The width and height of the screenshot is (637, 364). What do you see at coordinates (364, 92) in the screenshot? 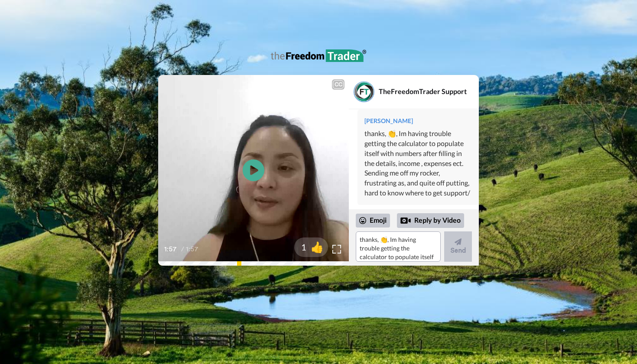
I see `img: Profile Image` at bounding box center [364, 92].